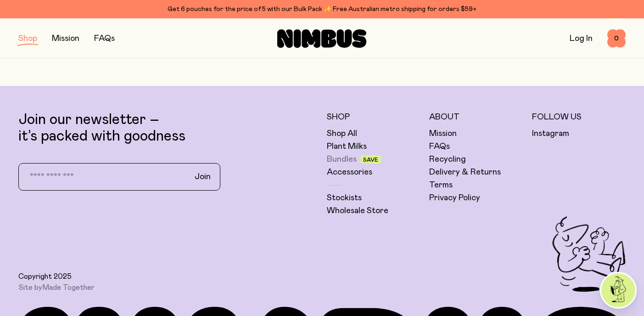 The image size is (644, 316). I want to click on a: Bundles, so click(341, 160).